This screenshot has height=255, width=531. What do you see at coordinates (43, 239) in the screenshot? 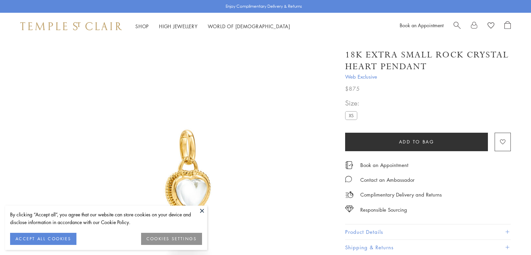
I see `button: ACCEPT ALL COOKIES` at bounding box center [43, 239].